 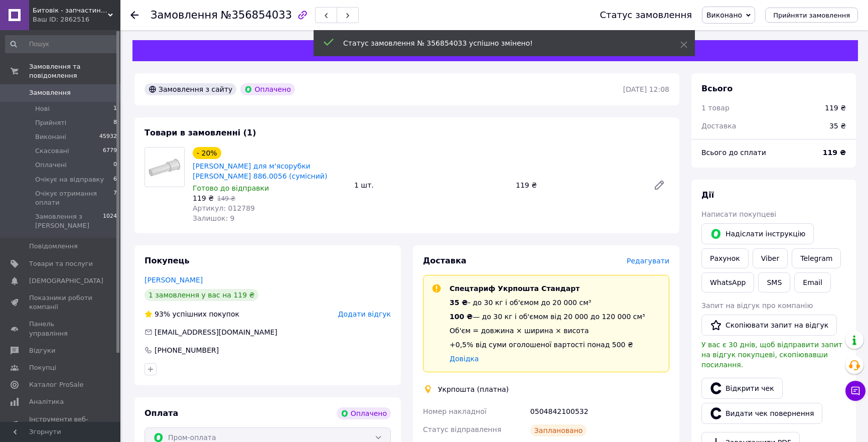 What do you see at coordinates (61, 329) in the screenshot?
I see `span: Панель управління` at bounding box center [61, 329].